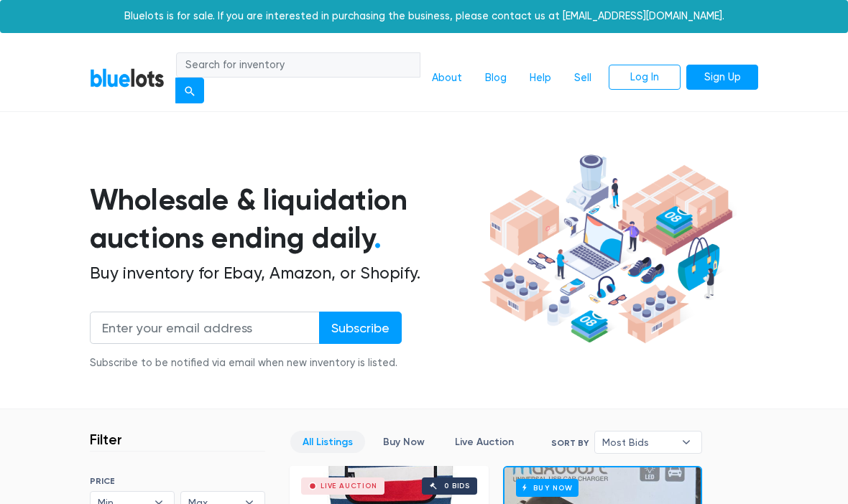 The height and width of the screenshot is (504, 848). What do you see at coordinates (360, 327) in the screenshot?
I see `input: Subscribe` at bounding box center [360, 327].